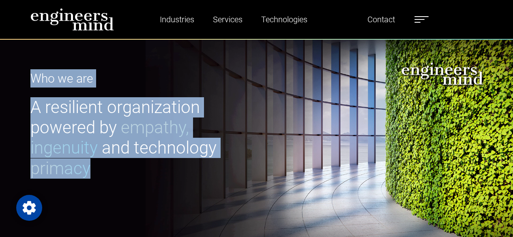 This screenshot has height=237, width=513. What do you see at coordinates (72, 19) in the screenshot?
I see `img: logo` at bounding box center [72, 19].